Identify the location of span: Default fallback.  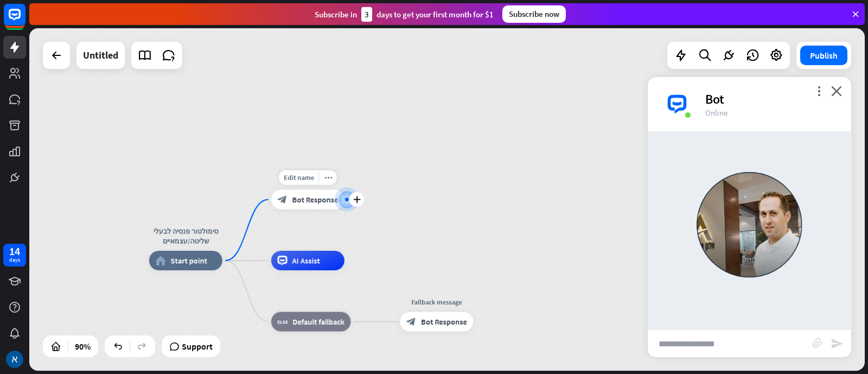
(318, 322).